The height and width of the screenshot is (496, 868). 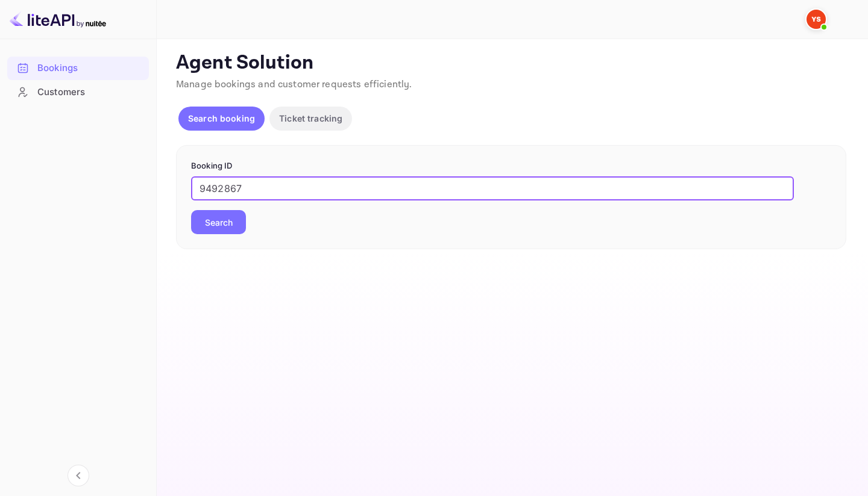 What do you see at coordinates (219, 222) in the screenshot?
I see `button: Search` at bounding box center [219, 222].